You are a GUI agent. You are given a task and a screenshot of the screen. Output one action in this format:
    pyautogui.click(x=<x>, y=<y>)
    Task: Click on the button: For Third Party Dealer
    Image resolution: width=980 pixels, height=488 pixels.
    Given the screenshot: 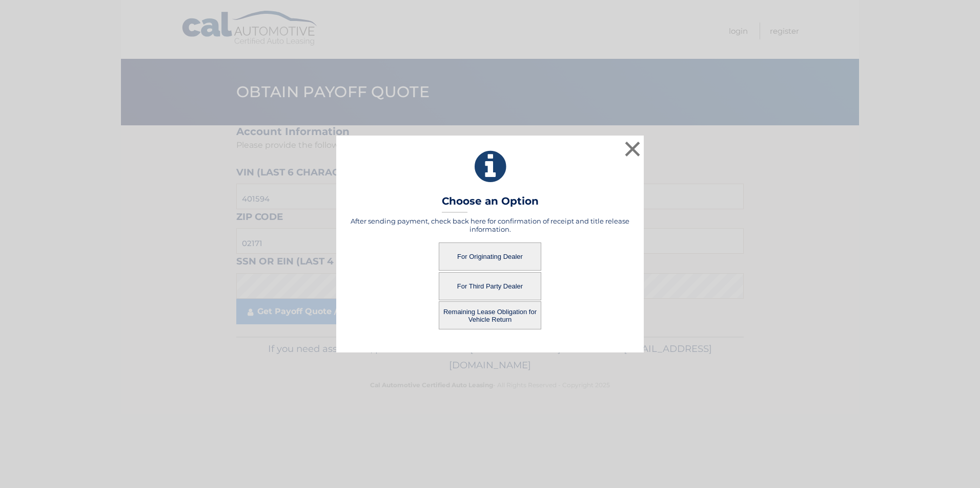 What is the action you would take?
    pyautogui.click(x=490, y=286)
    